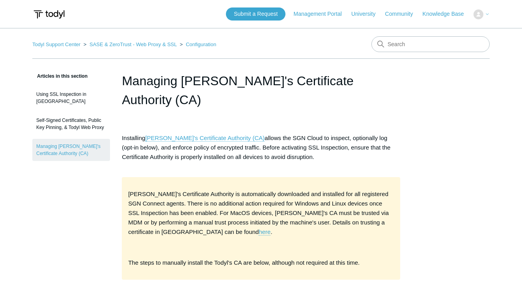 Image resolution: width=522 pixels, height=301 pixels. Describe the element at coordinates (60, 76) in the screenshot. I see `span: Articles in this section` at that location.